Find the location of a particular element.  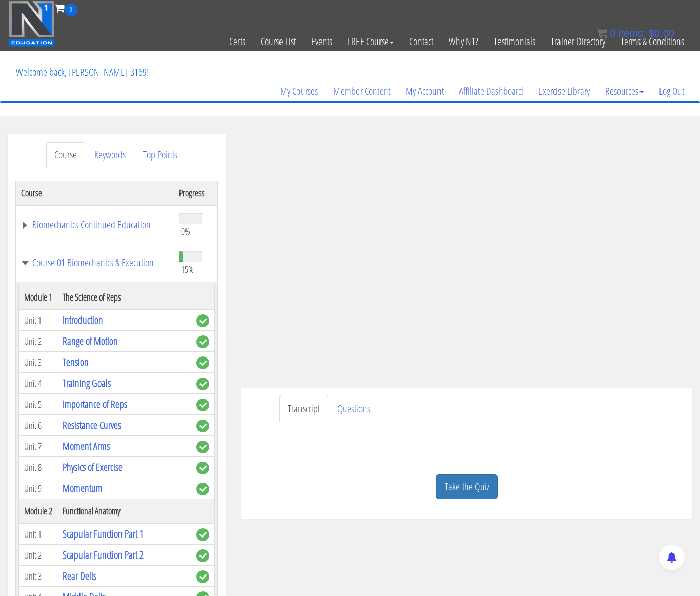

a: Transcript is located at coordinates (304, 409).